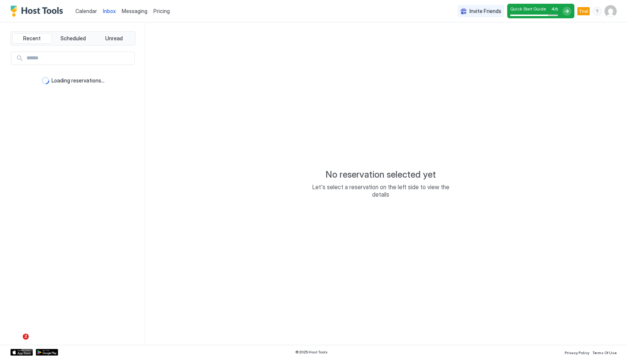 This screenshot has height=359, width=627. What do you see at coordinates (32, 38) in the screenshot?
I see `span: Recent` at bounding box center [32, 38].